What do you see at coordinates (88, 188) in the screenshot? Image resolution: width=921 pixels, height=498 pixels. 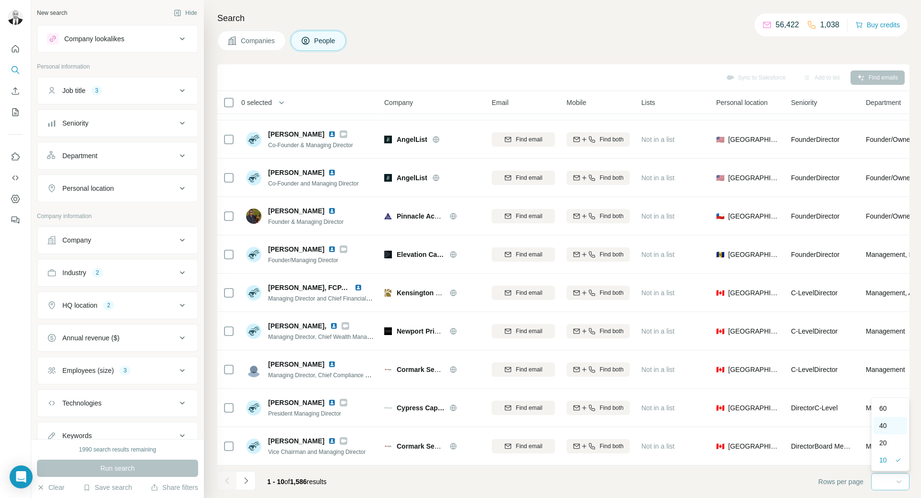 I see `div: Personal location` at bounding box center [88, 188].